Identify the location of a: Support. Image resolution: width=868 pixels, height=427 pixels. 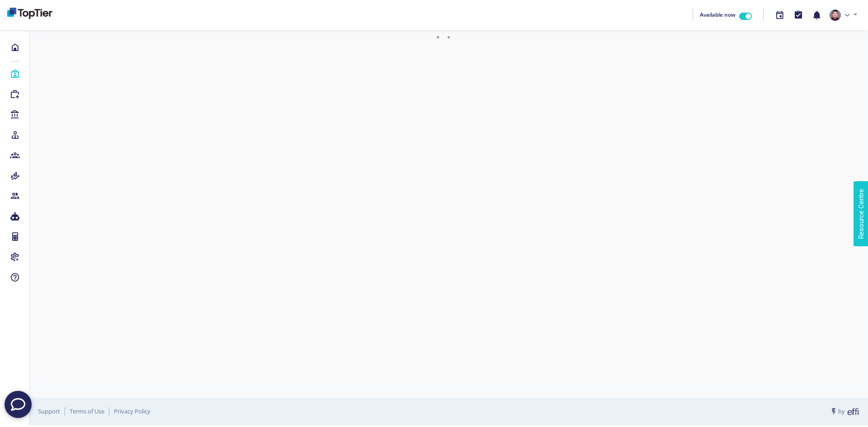
(48, 412).